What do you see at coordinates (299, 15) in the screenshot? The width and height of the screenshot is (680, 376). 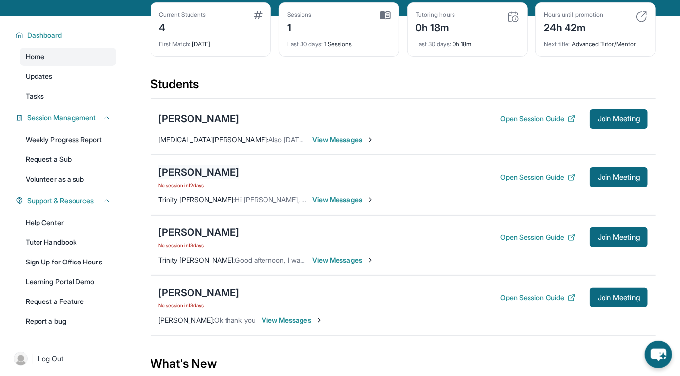 I see `div: Sessions` at bounding box center [299, 15].